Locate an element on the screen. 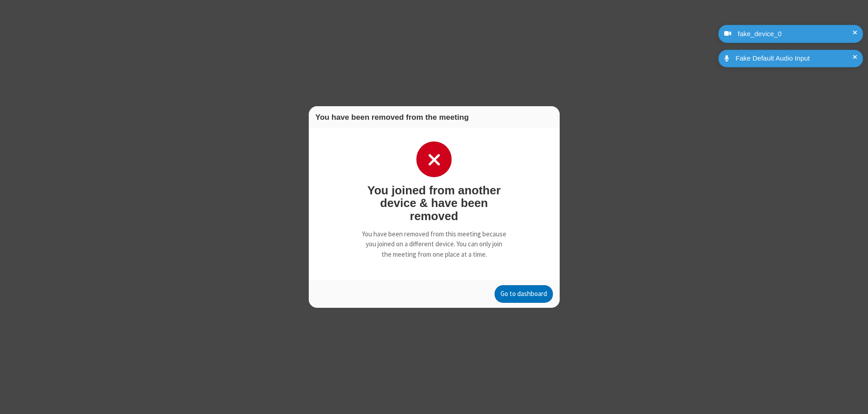  p: You have been removed from this meeting because you joined on a different device. You can only jo... is located at coordinates (434, 244).